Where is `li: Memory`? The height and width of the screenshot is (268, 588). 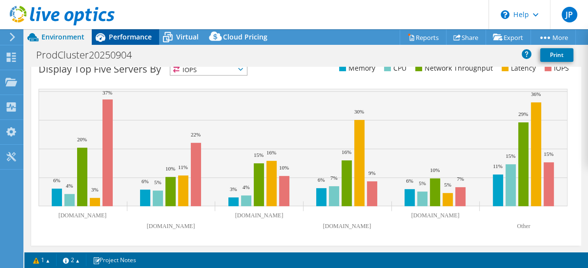 li: Memory is located at coordinates (356, 68).